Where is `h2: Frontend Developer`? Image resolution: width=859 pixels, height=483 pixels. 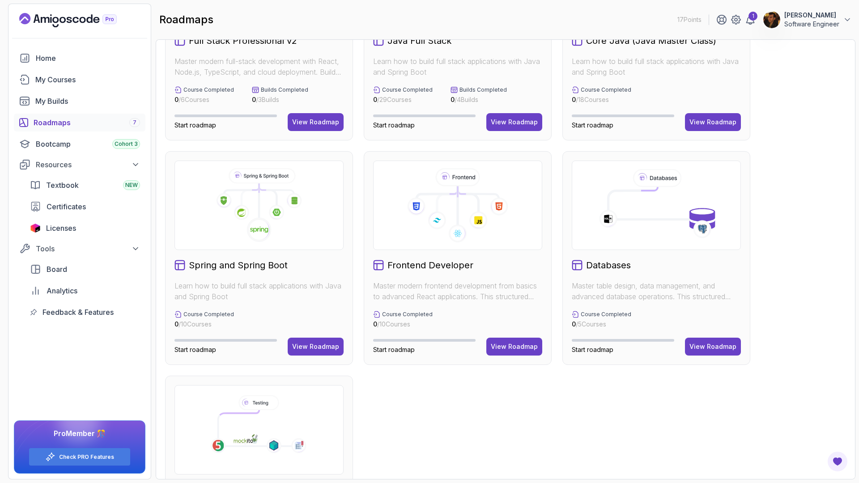 h2: Frontend Developer is located at coordinates (430, 265).